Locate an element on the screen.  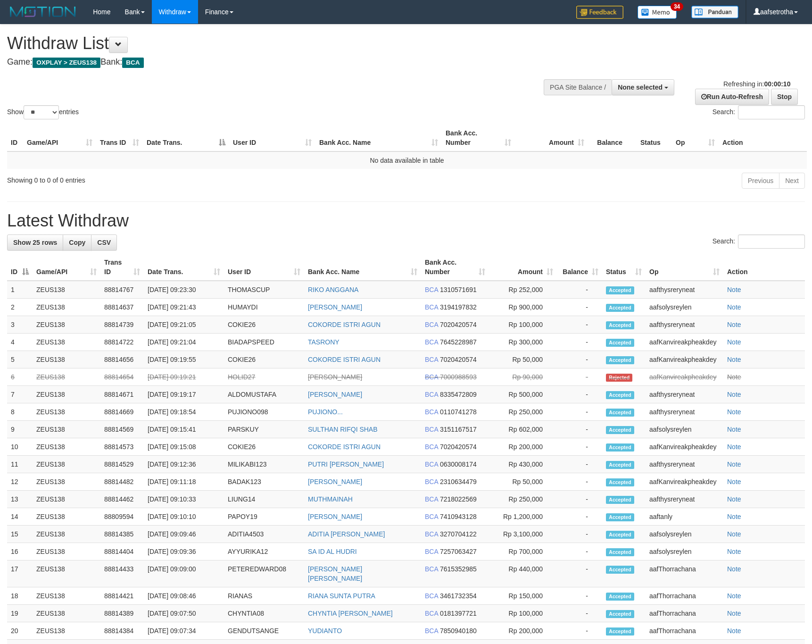
input: Search: is located at coordinates (771, 112).